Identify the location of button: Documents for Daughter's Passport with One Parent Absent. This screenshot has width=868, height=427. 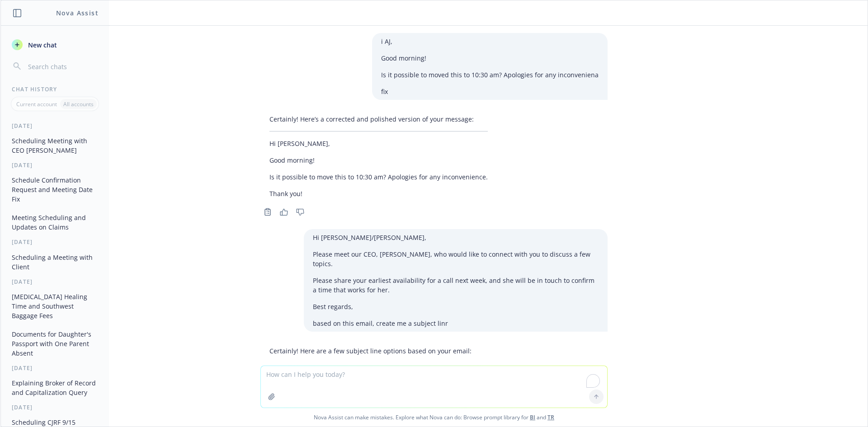
(55, 343).